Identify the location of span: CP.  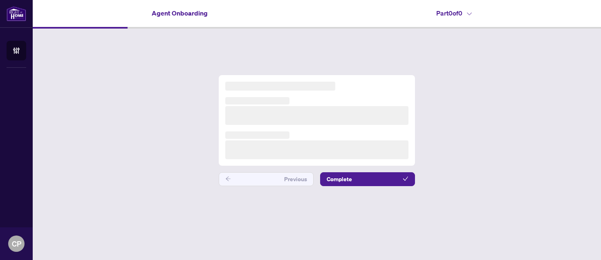
(16, 244).